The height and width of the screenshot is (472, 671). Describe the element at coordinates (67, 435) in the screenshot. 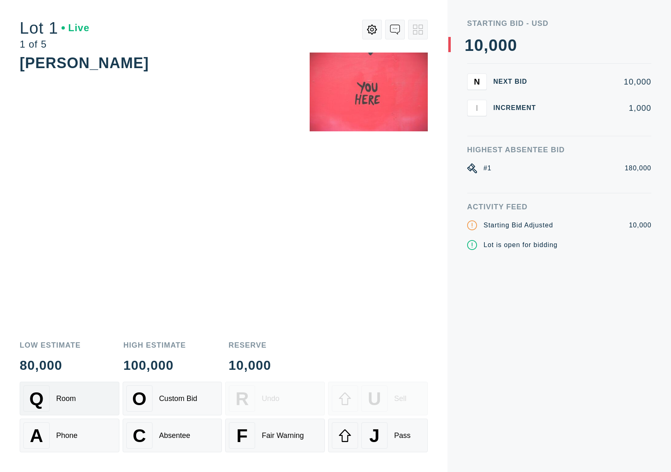

I see `div: Phone` at that location.